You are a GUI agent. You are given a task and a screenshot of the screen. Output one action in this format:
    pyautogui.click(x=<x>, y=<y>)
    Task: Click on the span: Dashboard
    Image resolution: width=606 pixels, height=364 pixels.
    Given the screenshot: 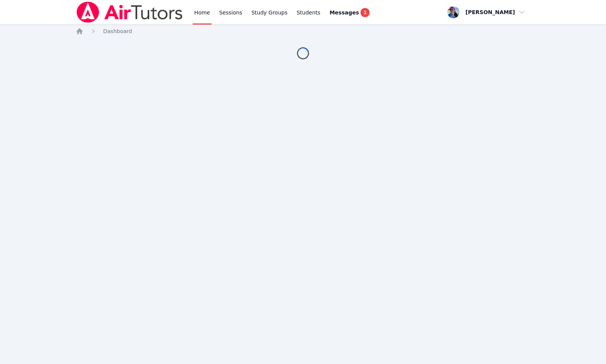 What is the action you would take?
    pyautogui.click(x=118, y=31)
    